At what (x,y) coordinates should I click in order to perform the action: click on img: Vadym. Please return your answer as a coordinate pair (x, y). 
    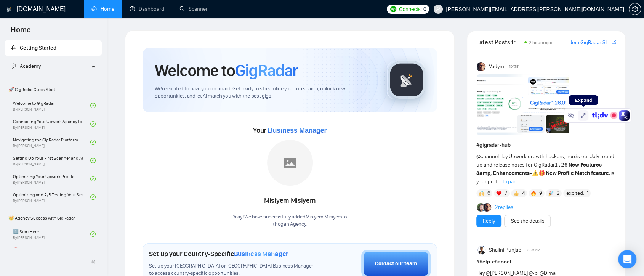
    Looking at the image, I should click on (482, 67).